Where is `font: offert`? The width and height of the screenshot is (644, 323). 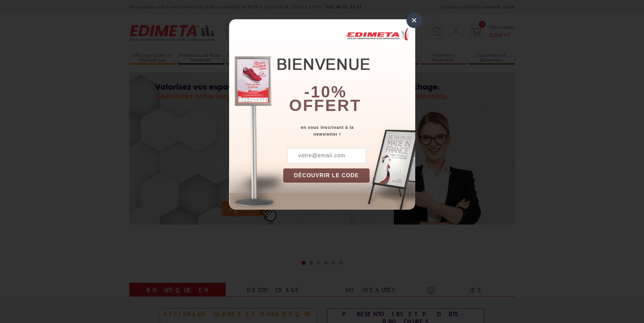
font: offert is located at coordinates (325, 105).